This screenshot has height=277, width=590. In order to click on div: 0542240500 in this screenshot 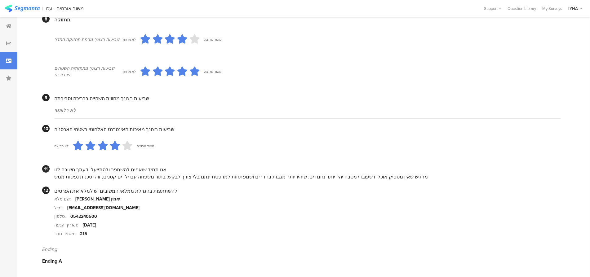, I will do `click(84, 216)`.